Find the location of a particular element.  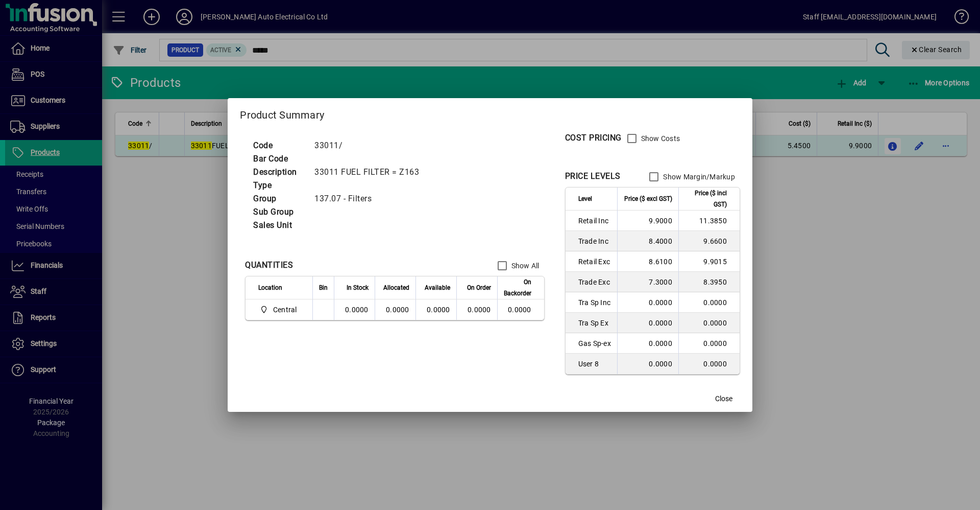

span: Tra Sp Ex is located at coordinates (594, 323).